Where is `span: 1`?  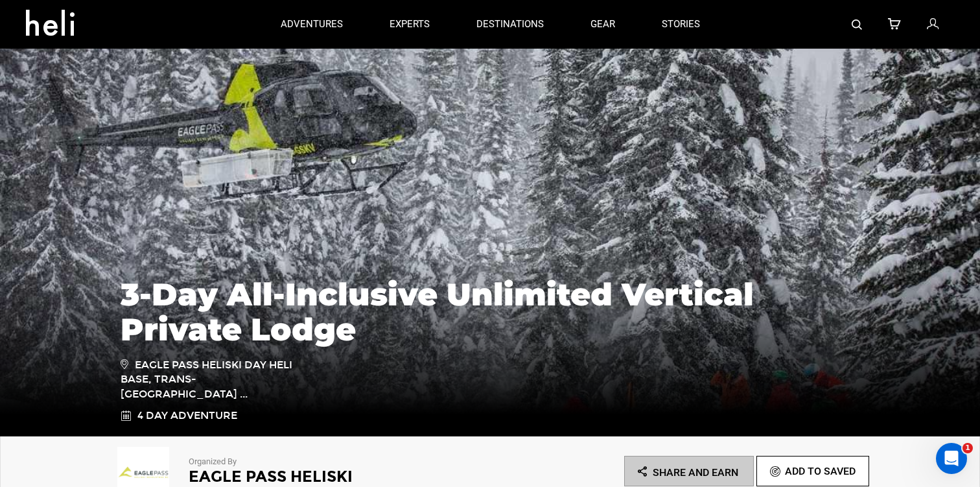 span: 1 is located at coordinates (968, 448).